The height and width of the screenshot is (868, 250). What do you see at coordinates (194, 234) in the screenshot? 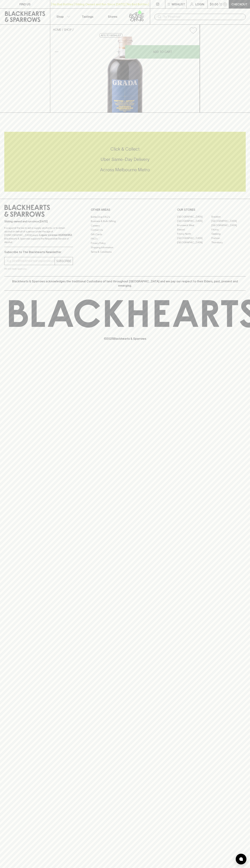
I see `a: Fitzroy North` at bounding box center [194, 234].